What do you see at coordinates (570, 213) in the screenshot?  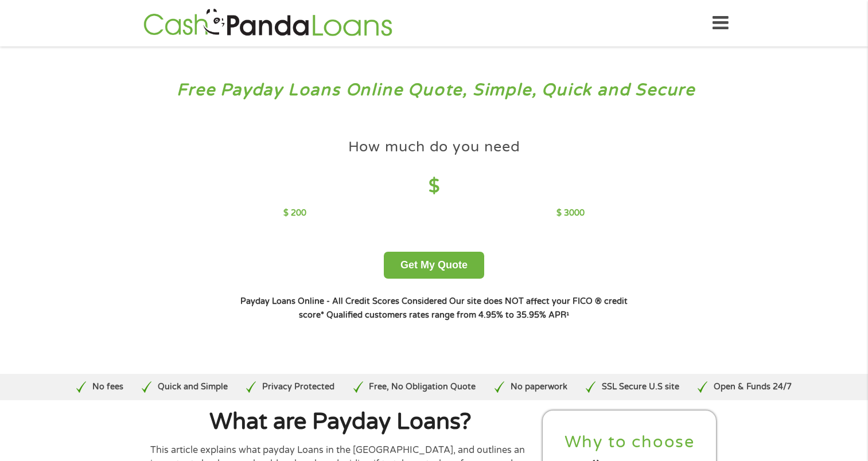 I see `p: $ 3000` at bounding box center [570, 213].